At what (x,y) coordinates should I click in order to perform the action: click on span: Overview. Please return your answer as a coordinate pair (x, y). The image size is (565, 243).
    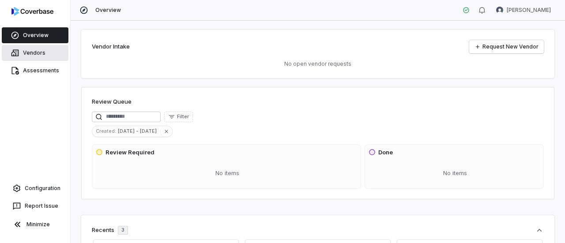
    Looking at the image, I should click on (108, 10).